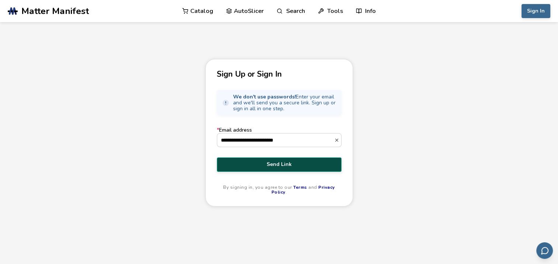 This screenshot has height=264, width=558. What do you see at coordinates (303, 190) in the screenshot?
I see `a: Privacy Policy` at bounding box center [303, 190].